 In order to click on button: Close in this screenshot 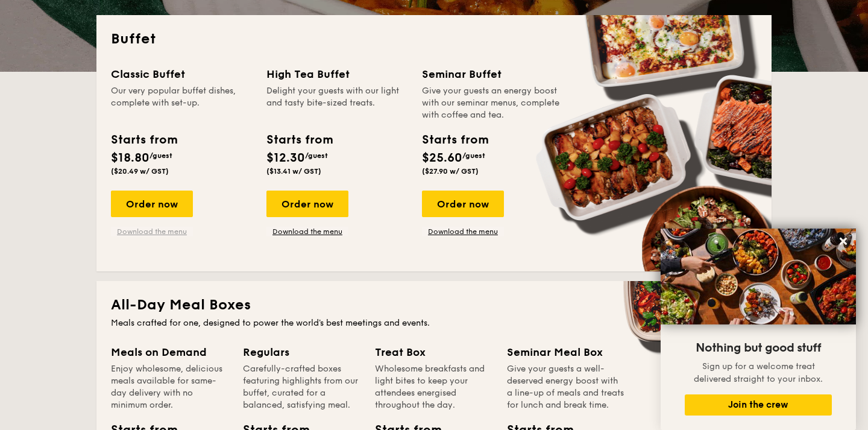, I will do `click(843, 241)`.